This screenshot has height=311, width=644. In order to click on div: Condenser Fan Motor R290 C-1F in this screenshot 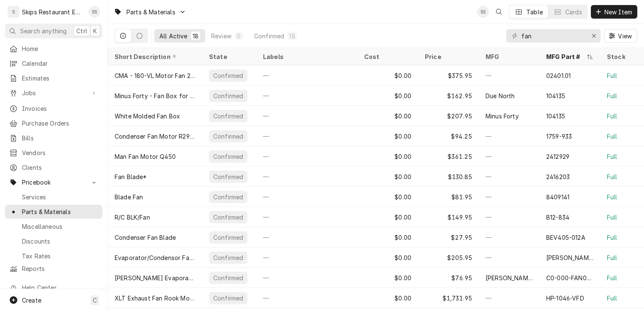, I will do `click(155, 136)`.